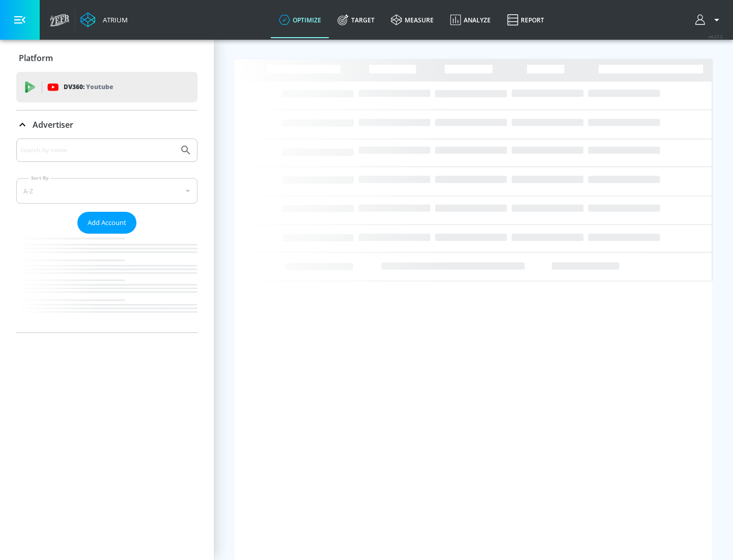 Image resolution: width=733 pixels, height=560 pixels. What do you see at coordinates (113, 20) in the screenshot?
I see `div: Atrium` at bounding box center [113, 20].